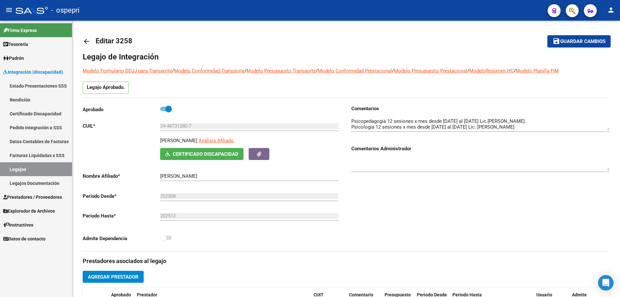 Image resolution: width=620 pixels, height=297 pixels. What do you see at coordinates (29, 211) in the screenshot?
I see `span: Explorador de Archivos` at bounding box center [29, 211].